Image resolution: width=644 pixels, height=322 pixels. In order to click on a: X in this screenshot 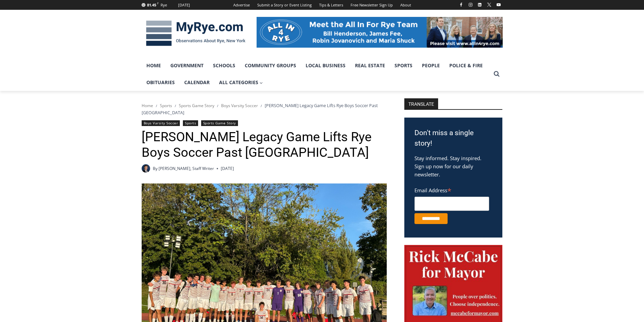, I will do `click(489, 5)`.